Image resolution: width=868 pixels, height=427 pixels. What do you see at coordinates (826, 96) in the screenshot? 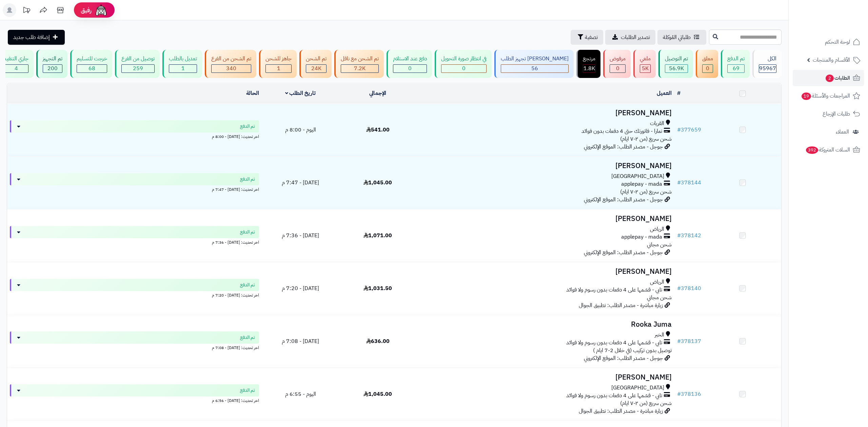
I see `span: المراجعات والأسئلة` at bounding box center [826, 96].